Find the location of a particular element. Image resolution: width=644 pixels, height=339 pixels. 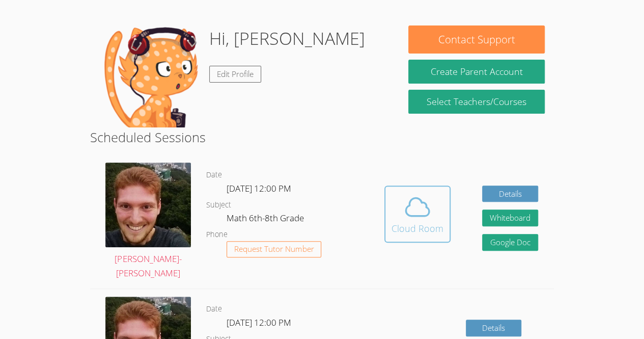

dt: Subject is located at coordinates (218, 204).